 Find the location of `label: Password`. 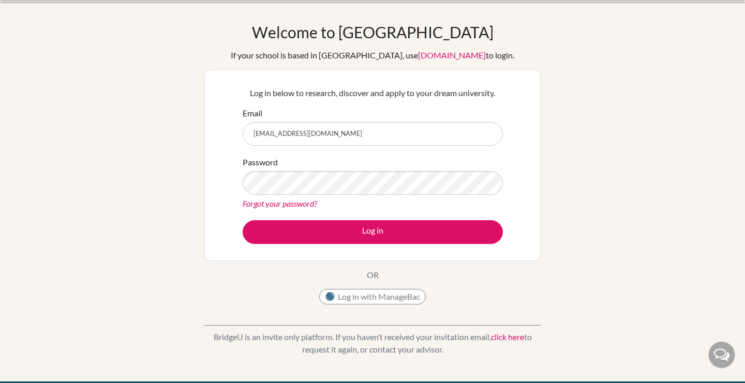

label: Password is located at coordinates (260, 162).